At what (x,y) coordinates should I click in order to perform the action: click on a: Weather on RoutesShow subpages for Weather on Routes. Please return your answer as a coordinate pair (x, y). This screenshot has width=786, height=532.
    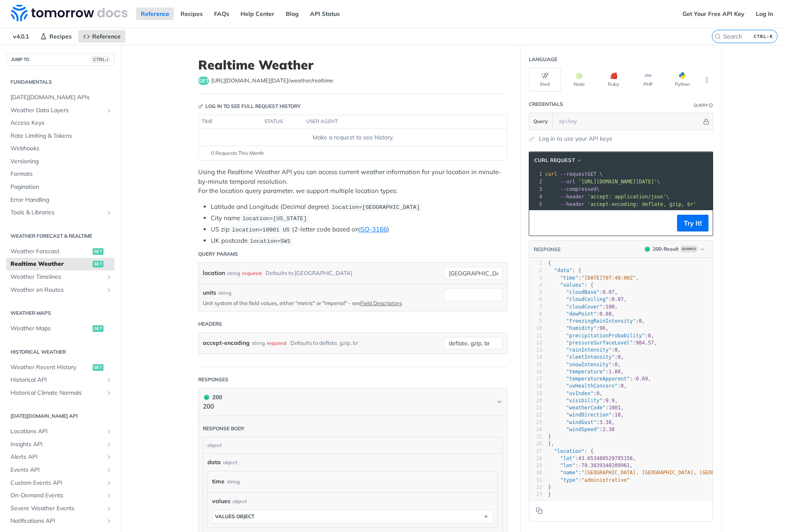
    Looking at the image, I should click on (60, 290).